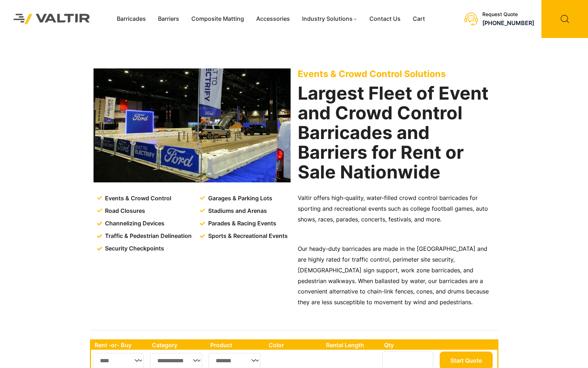  Describe the element at coordinates (397, 132) in the screenshot. I see `h2: Largest Fleet of Event and Crowd Control Barricades and Barriers for Rent or Sale Nationwide` at that location.